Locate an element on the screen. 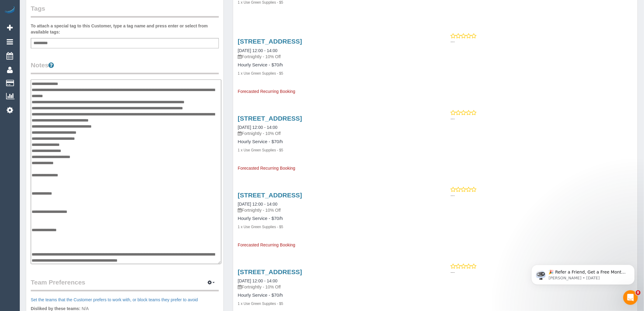 This screenshot has width=644, height=311. a: Set the teams that the Customer prefers to work with, or block teams they prefer to avoid is located at coordinates (114, 300).